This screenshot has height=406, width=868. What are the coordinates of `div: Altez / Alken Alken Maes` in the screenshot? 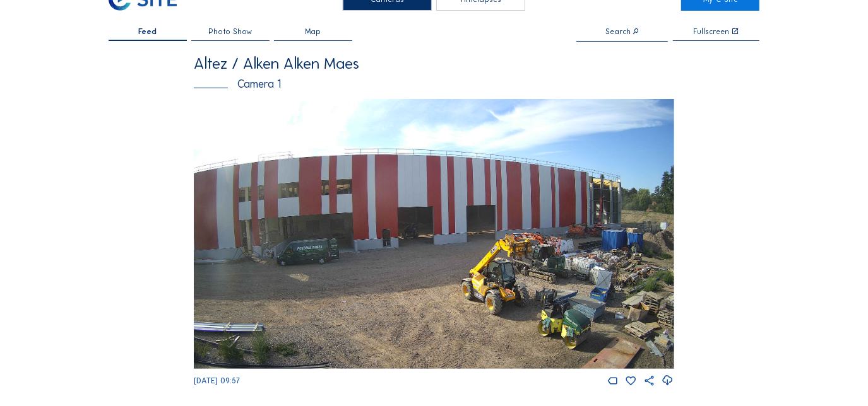 It's located at (433, 63).